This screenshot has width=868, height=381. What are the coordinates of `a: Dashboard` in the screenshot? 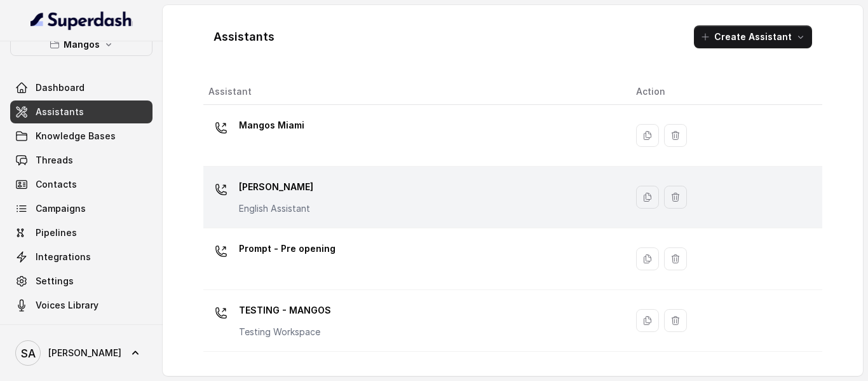 It's located at (82, 88).